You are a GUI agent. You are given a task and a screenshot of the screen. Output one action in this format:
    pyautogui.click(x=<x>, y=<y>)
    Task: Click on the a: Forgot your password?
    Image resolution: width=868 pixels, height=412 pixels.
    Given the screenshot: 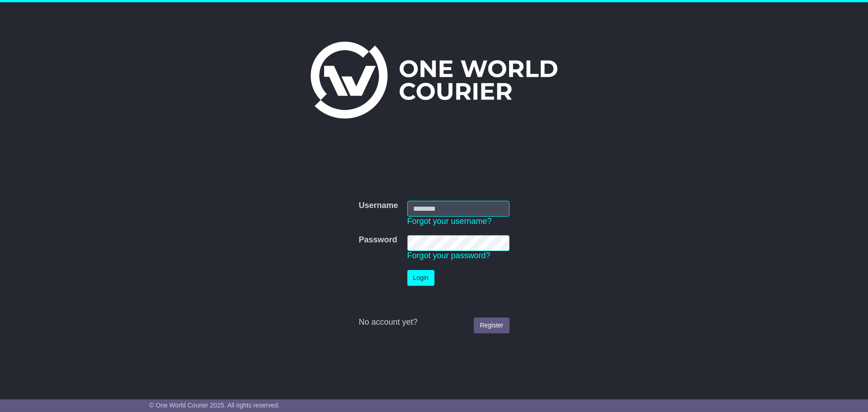 What is the action you would take?
    pyautogui.click(x=449, y=255)
    